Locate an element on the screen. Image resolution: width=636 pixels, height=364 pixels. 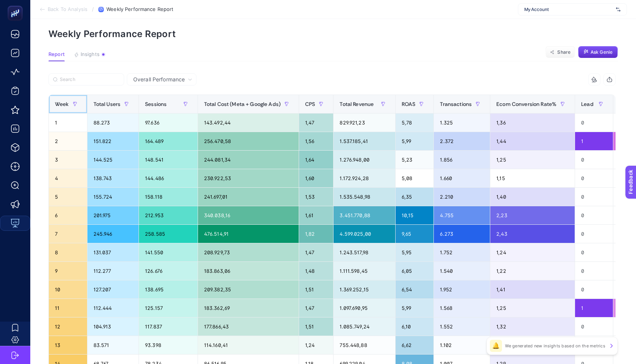
div: 1,15 is located at coordinates (533, 178).